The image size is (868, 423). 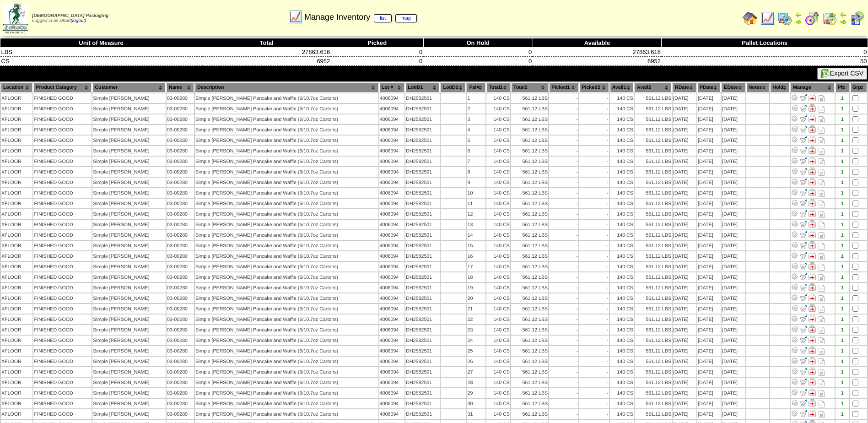 I want to click on img: home.gif, so click(x=750, y=19).